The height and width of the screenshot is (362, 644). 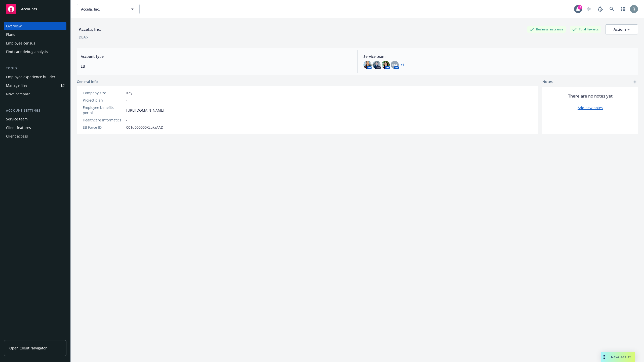 I want to click on span: NA, so click(x=395, y=65).